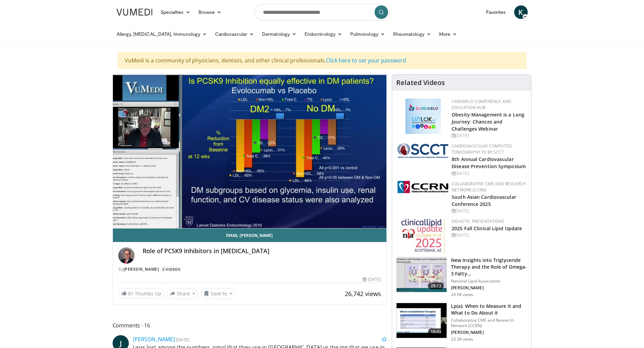  Describe the element at coordinates (489, 309) in the screenshot. I see `h3: Lp(a): When to Measure it and What to Do About it` at that location.